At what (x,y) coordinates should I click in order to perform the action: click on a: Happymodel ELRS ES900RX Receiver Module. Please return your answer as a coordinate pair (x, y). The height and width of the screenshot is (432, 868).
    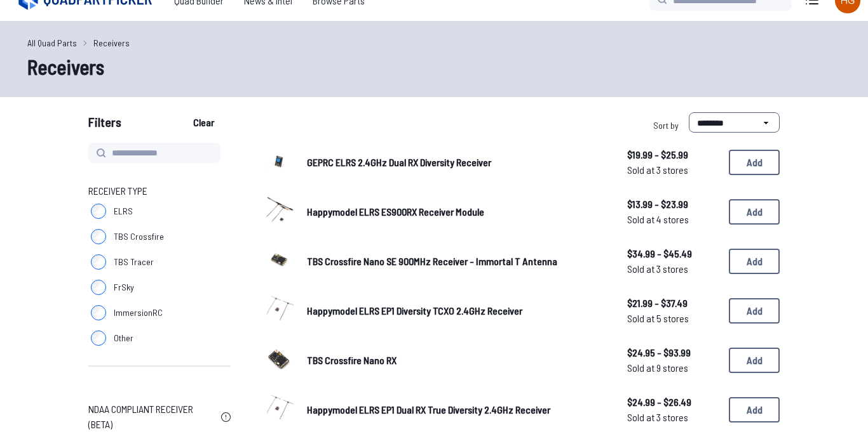
    Looking at the image, I should click on (457, 212).